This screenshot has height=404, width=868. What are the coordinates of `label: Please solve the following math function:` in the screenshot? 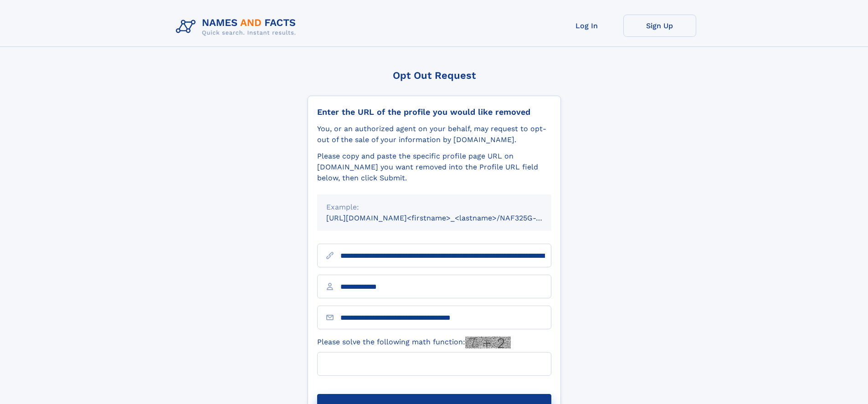 It's located at (414, 342).